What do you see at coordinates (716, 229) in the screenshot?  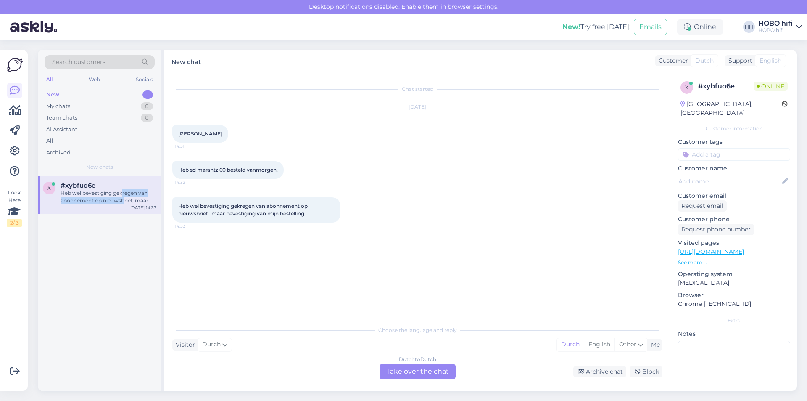 I see `div: Request phone number` at bounding box center [716, 229].